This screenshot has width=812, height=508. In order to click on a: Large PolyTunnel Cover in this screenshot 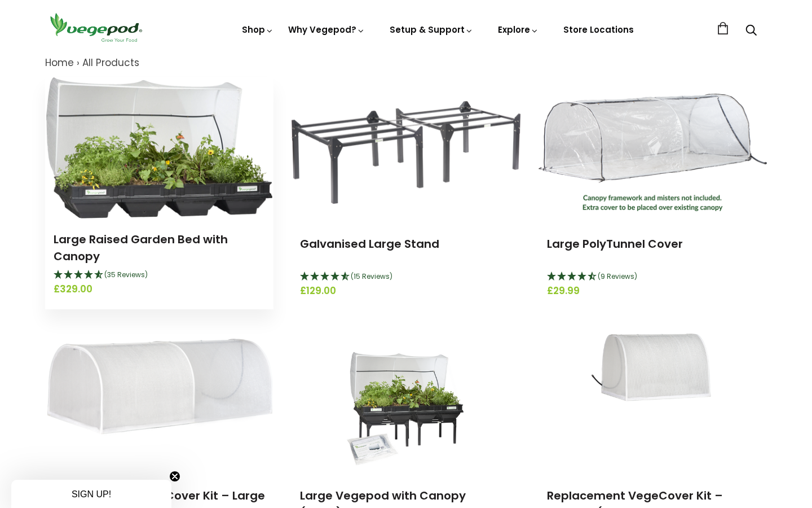, I will do `click(615, 243)`.